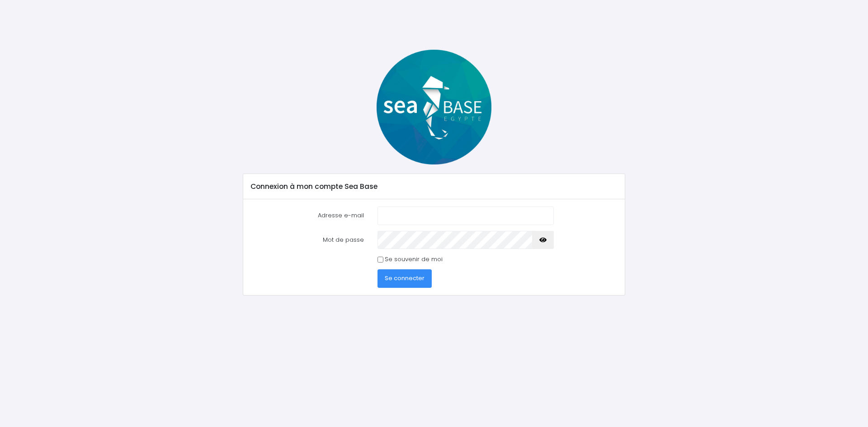 The width and height of the screenshot is (868, 427). What do you see at coordinates (434, 186) in the screenshot?
I see `div: Connexion à mon compte Sea Base` at bounding box center [434, 186].